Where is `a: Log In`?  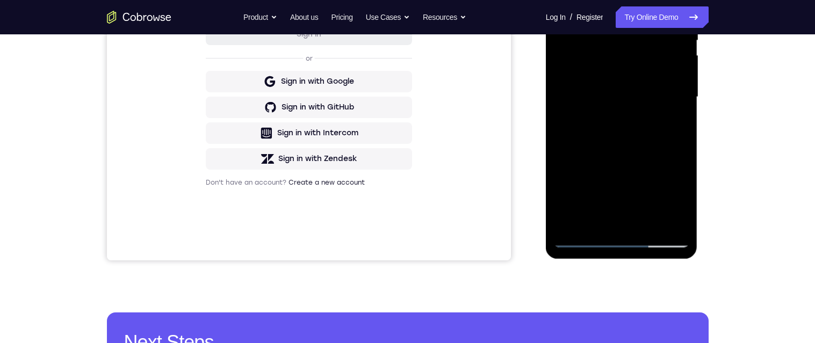
a: Log In is located at coordinates (556, 17).